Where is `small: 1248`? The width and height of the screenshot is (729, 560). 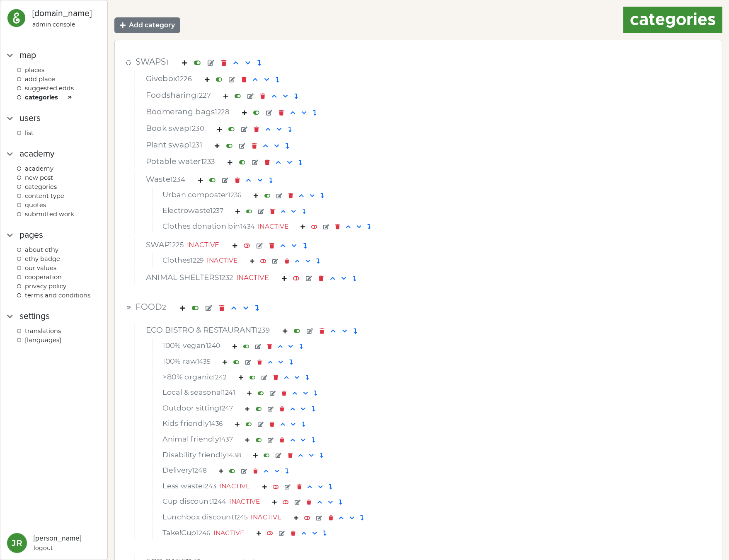 small: 1248 is located at coordinates (199, 470).